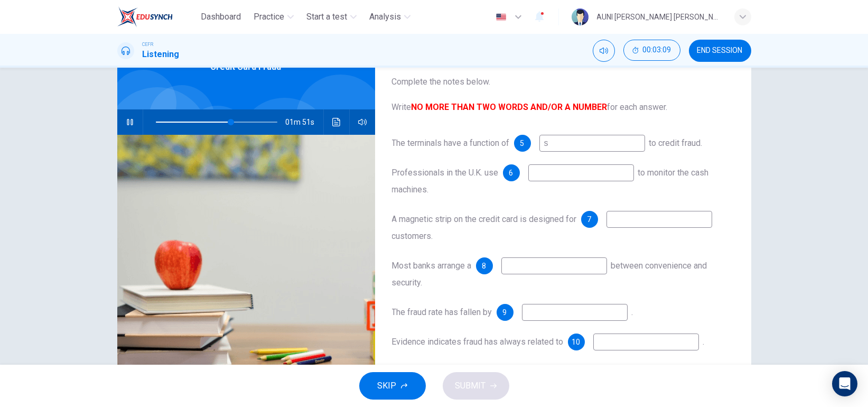 Image resolution: width=868 pixels, height=407 pixels. What do you see at coordinates (577, 342) in the screenshot?
I see `span: 10` at bounding box center [577, 342].